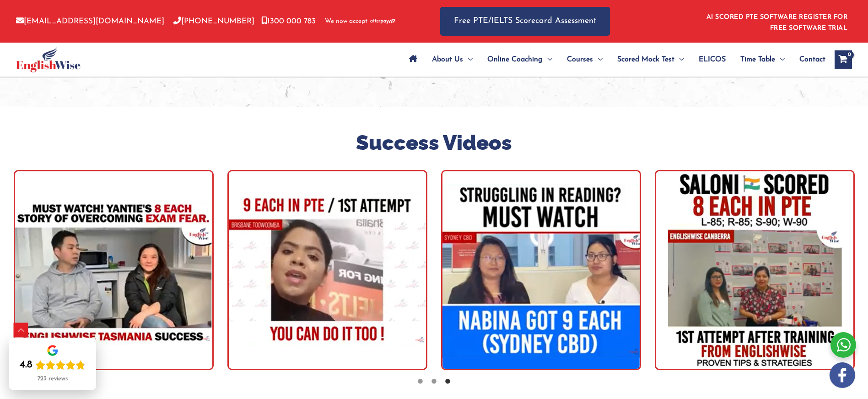 The height and width of the screenshot is (399, 868). What do you see at coordinates (53, 379) in the screenshot?
I see `div: 723 reviews` at bounding box center [53, 379].